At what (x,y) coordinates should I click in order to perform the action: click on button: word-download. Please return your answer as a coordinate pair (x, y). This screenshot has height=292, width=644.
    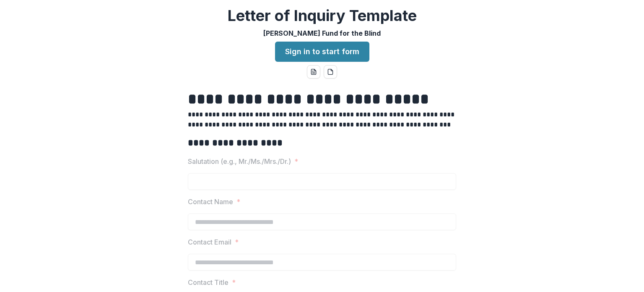
    Looking at the image, I should click on (313, 72).